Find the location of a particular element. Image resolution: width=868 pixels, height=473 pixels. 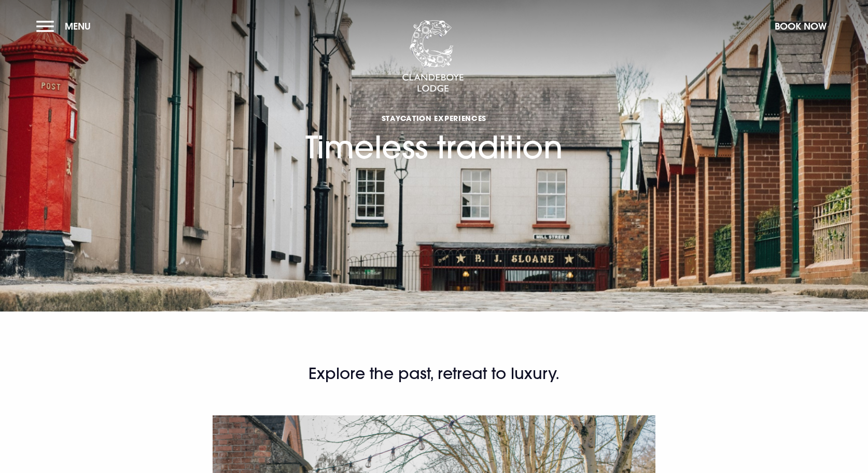

span: Staycation Experiences is located at coordinates (434, 118).